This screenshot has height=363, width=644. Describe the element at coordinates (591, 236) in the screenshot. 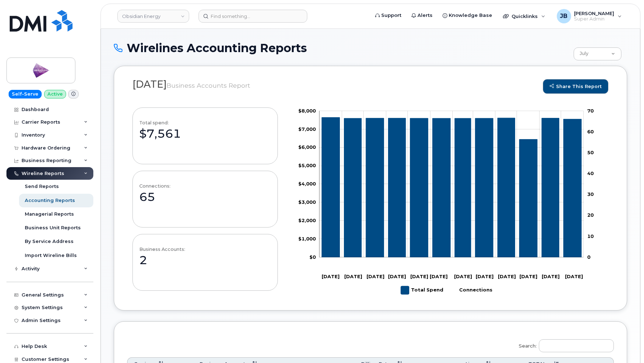

I see `tspan: 10` at that location.